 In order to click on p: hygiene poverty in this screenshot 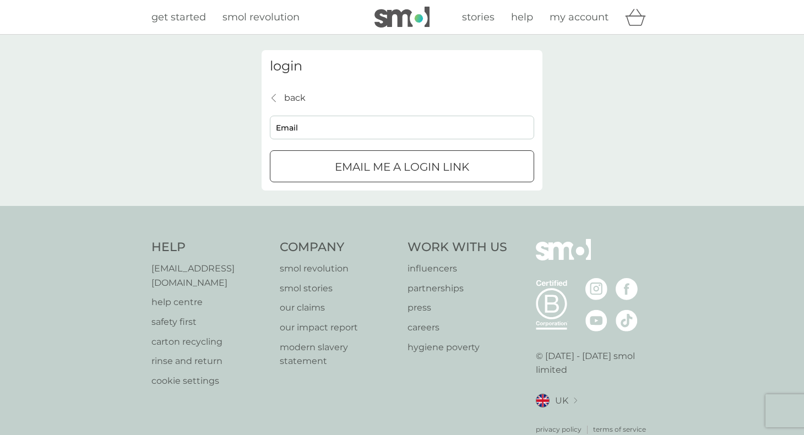, I will do `click(457, 347)`.